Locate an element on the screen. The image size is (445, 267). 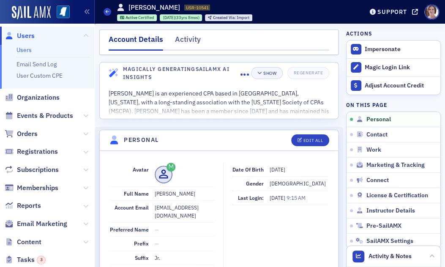
span: Contact is located at coordinates (377, 135).